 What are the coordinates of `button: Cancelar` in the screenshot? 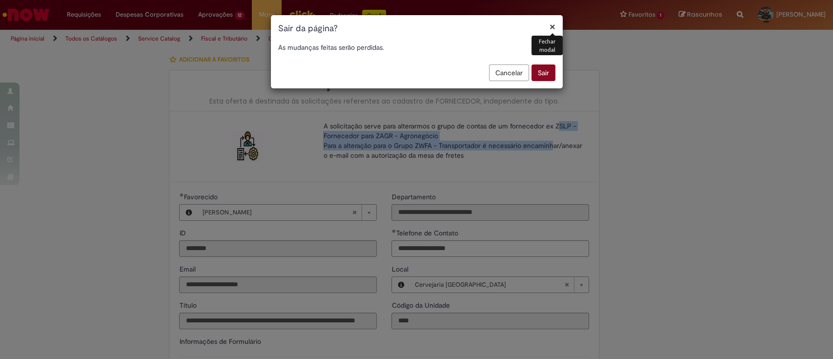 It's located at (509, 73).